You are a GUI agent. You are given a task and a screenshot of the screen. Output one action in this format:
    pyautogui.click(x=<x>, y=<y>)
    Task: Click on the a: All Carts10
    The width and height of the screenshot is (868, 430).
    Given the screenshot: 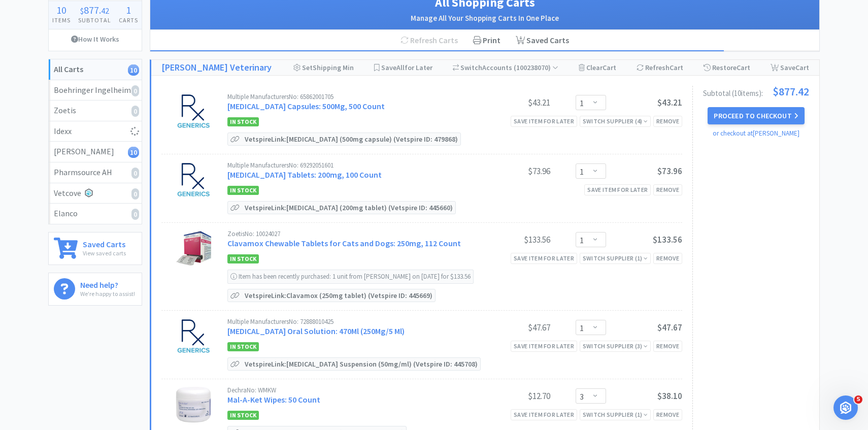 What is the action you would take?
    pyautogui.click(x=95, y=70)
    